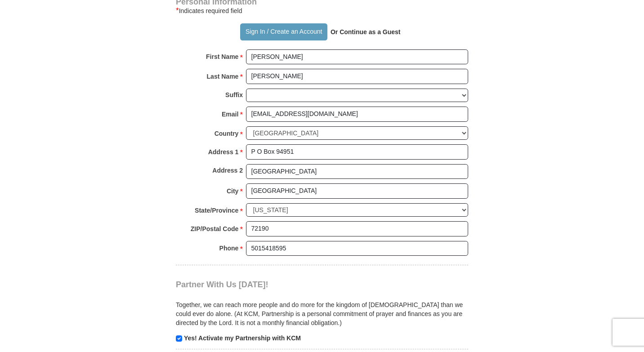 The height and width of the screenshot is (352, 644). Describe the element at coordinates (229, 249) in the screenshot. I see `strong: Phone` at that location.